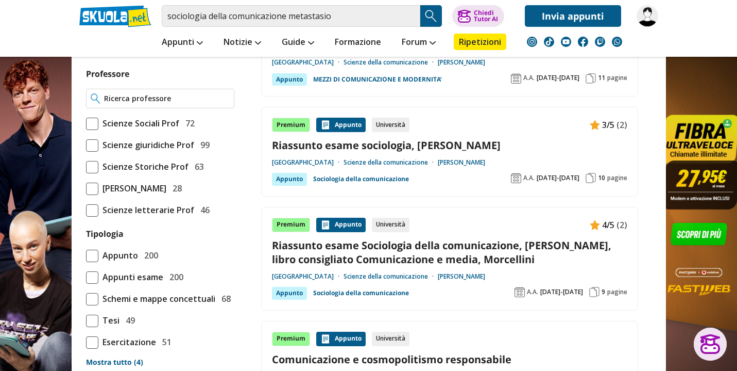 The image size is (737, 371). I want to click on span: Scienze letterarie Prof, so click(146, 210).